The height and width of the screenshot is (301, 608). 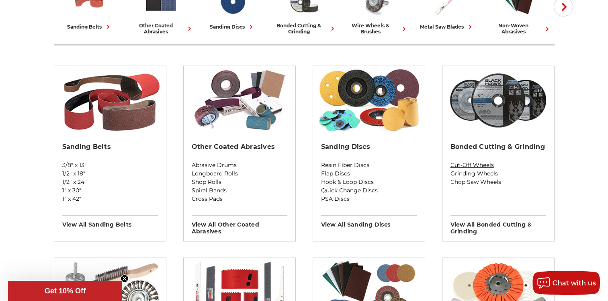 I want to click on a: 1/2" x 18", so click(x=110, y=173).